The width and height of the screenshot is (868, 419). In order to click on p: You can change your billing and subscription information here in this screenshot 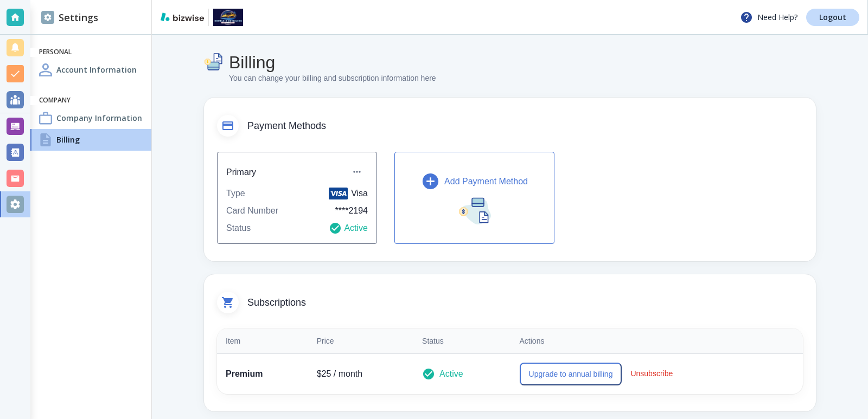, I will do `click(333, 78)`.